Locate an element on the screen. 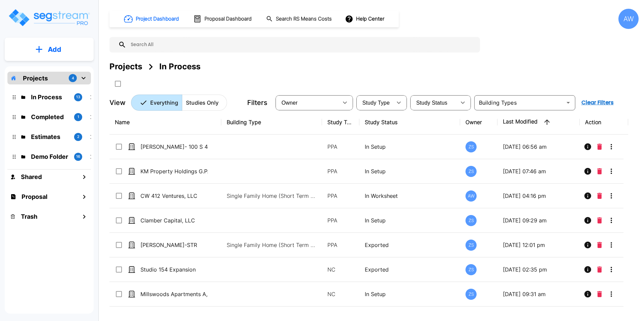 Image resolution: width=644 pixels, height=321 pixels. p: Add is located at coordinates (55, 49).